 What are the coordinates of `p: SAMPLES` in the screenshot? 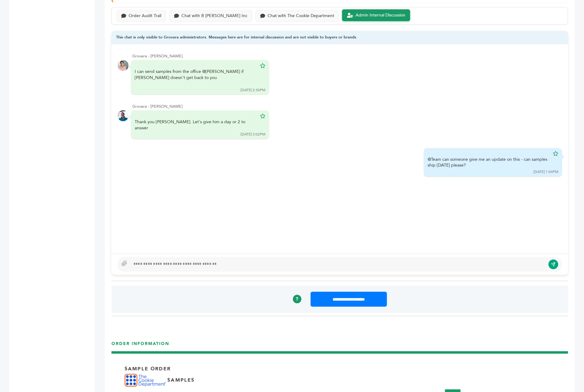 It's located at (181, 381).